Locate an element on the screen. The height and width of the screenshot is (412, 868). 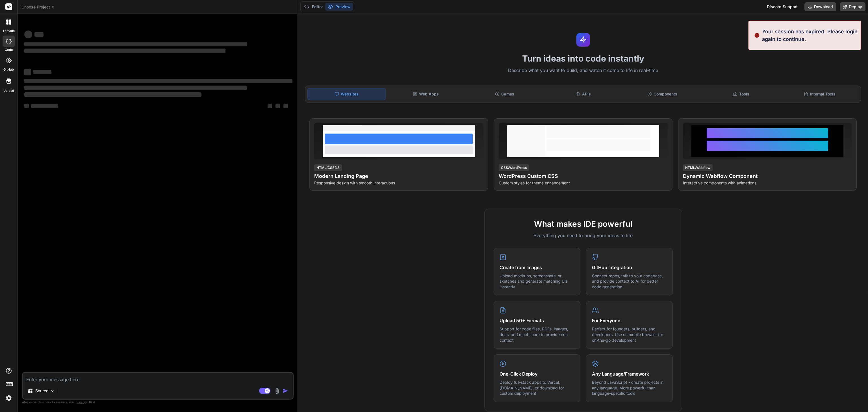
p: Interactive components with animations is located at coordinates (768, 183).